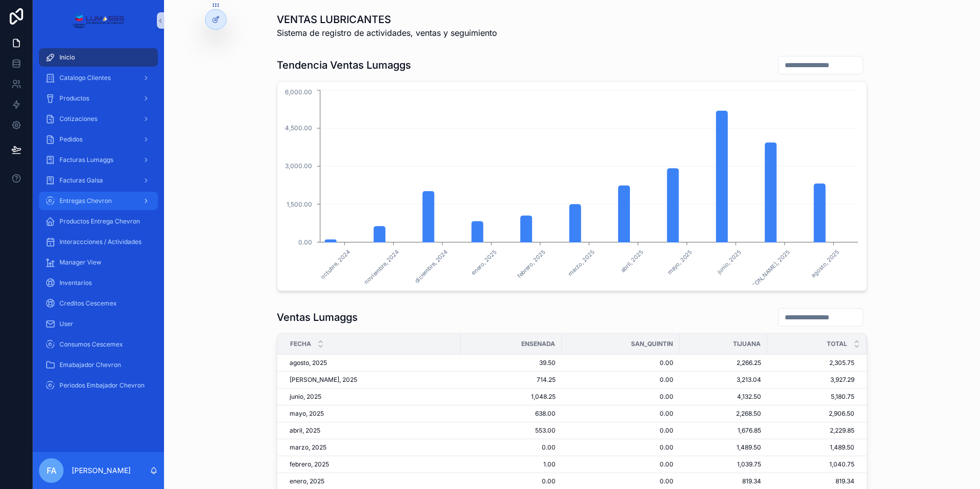  I want to click on span: SAN_QUINTIN, so click(652, 344).